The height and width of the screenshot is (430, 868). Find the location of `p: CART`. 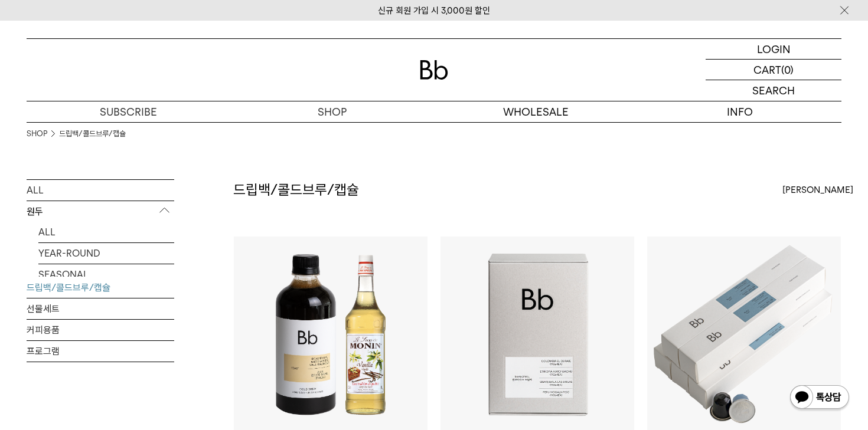

p: CART is located at coordinates (767, 69).